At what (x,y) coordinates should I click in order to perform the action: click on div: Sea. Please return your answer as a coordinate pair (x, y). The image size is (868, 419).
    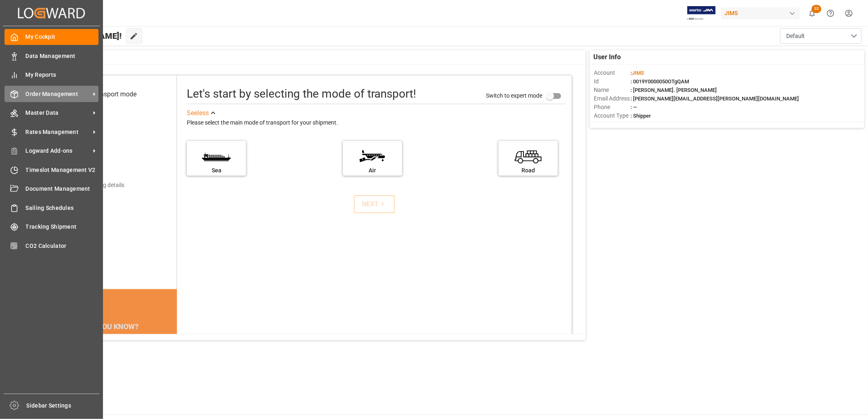
    Looking at the image, I should click on (216, 170).